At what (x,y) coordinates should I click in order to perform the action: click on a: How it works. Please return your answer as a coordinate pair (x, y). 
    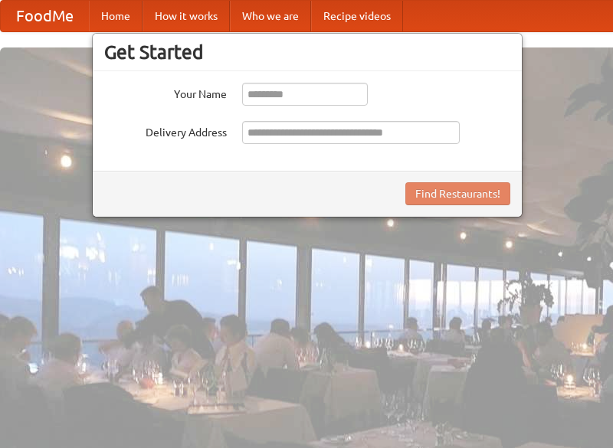
    Looking at the image, I should click on (186, 16).